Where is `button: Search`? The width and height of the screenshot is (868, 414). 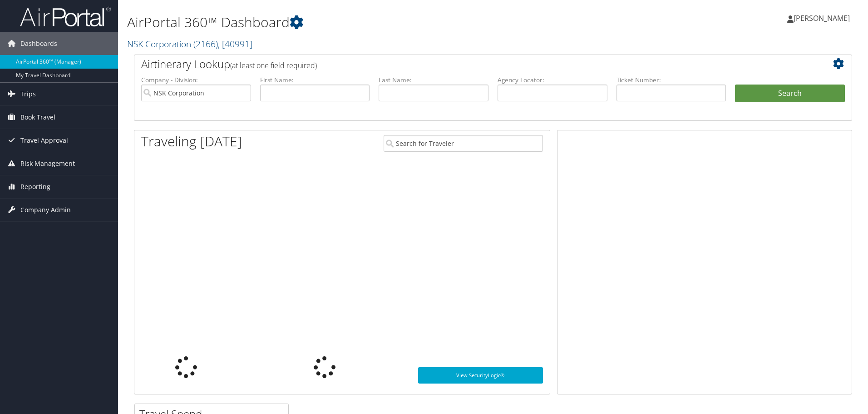
button: Search is located at coordinates (790, 93).